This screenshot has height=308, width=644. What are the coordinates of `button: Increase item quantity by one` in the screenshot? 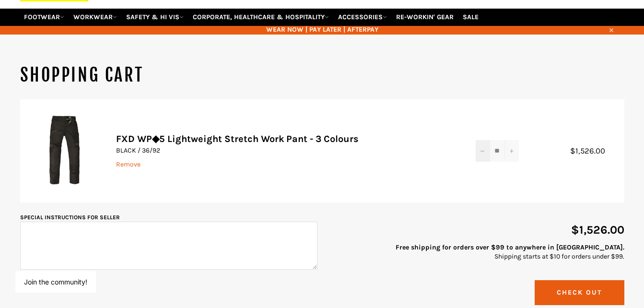 It's located at (512, 151).